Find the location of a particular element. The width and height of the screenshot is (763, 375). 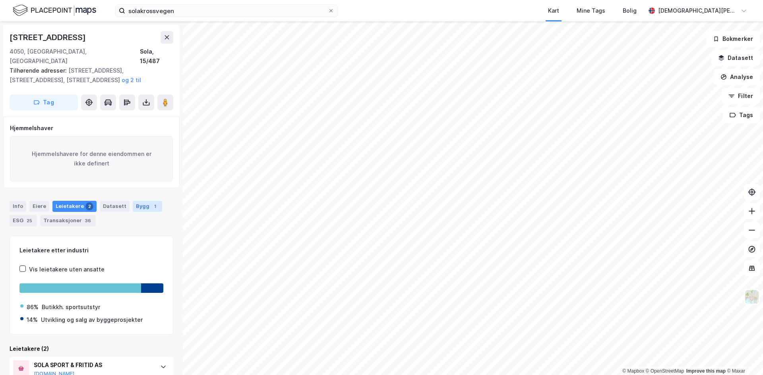

div: Bolig is located at coordinates (629, 11).